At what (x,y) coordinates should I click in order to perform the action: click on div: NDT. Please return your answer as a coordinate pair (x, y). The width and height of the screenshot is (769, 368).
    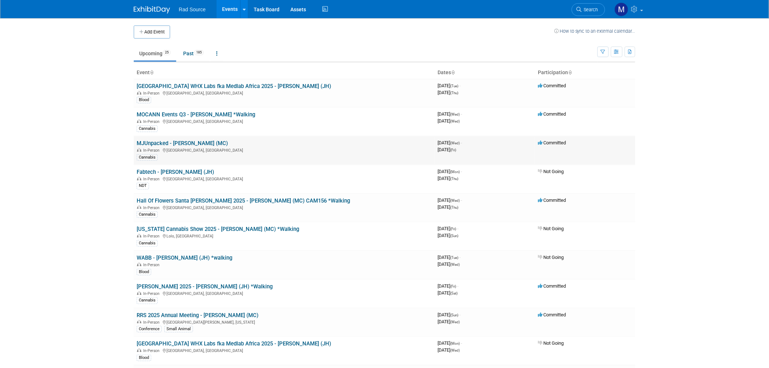
    Looking at the image, I should click on (143, 186).